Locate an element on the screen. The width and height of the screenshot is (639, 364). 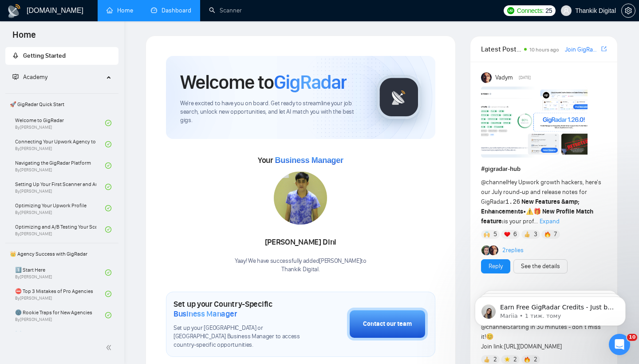
img: logo is located at coordinates (14, 11).